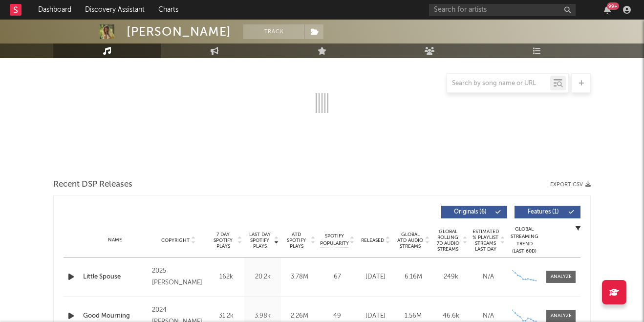  Describe the element at coordinates (448, 241) in the screenshot. I see `span: Global Rolling 7D Audio Streams` at that location.